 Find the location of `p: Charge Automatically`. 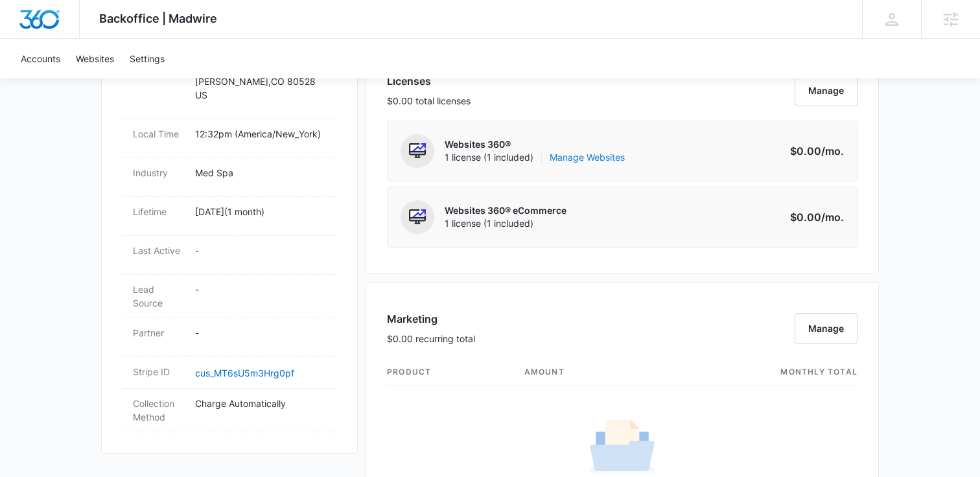

p: Charge Automatically is located at coordinates (261, 403).